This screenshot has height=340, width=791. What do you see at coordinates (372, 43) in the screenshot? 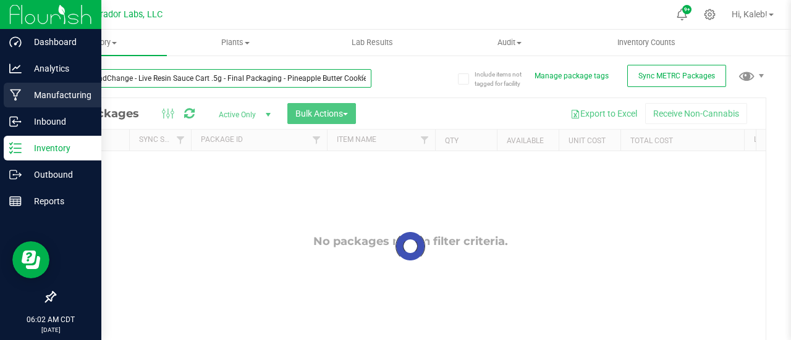
I see `span: Lab Results` at bounding box center [372, 43].